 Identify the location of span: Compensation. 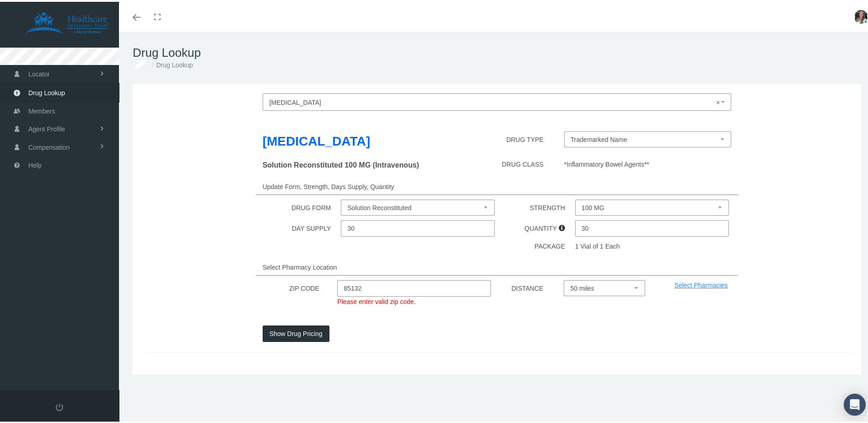
(49, 145).